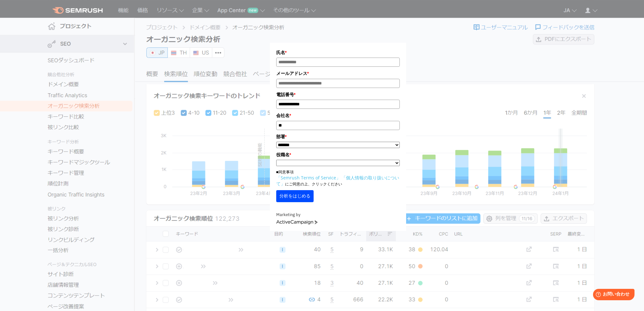 This screenshot has height=311, width=644. What do you see at coordinates (338, 53) in the screenshot?
I see `label: 氏名` at bounding box center [338, 53].